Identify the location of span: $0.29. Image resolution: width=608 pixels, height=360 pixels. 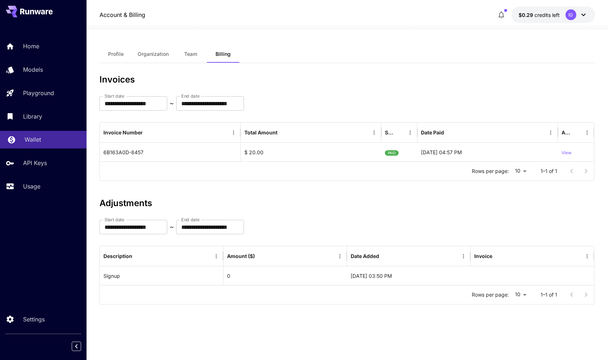
(526, 15).